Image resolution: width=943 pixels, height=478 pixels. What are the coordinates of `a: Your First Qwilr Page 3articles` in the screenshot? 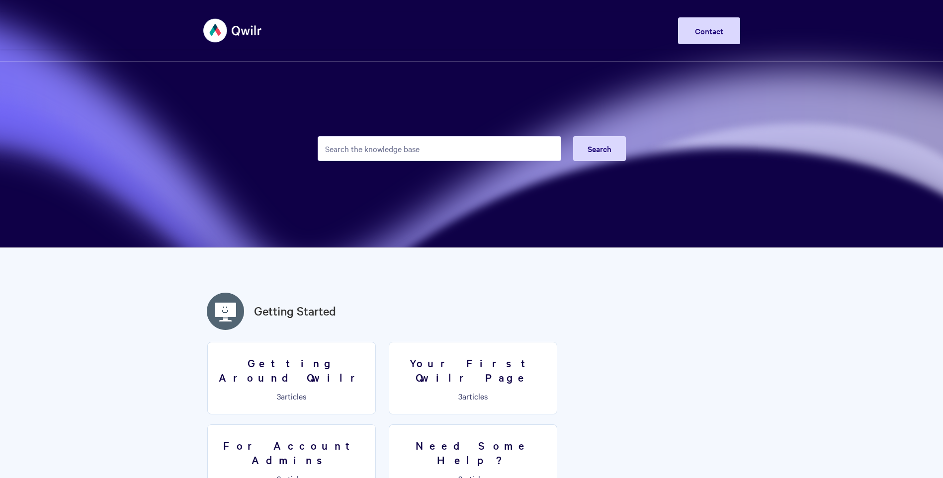 It's located at (473, 378).